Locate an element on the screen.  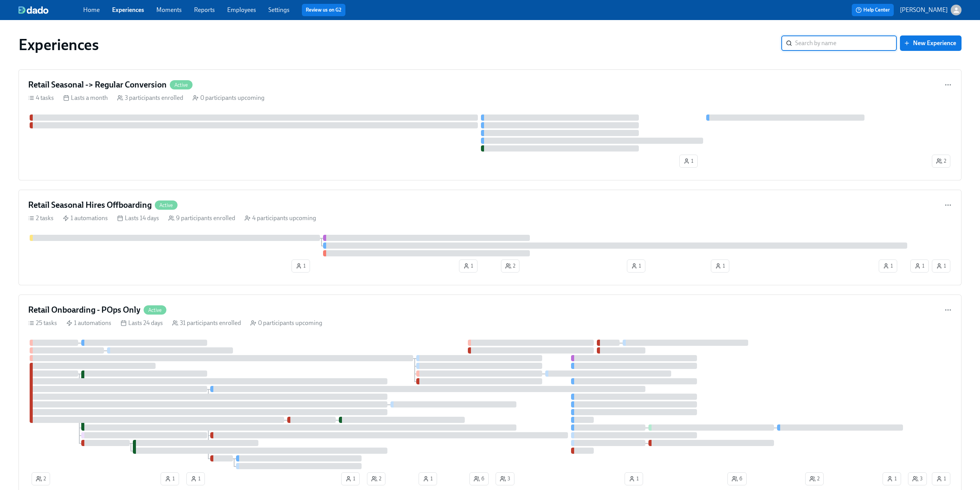
a: Experiences is located at coordinates (128, 10).